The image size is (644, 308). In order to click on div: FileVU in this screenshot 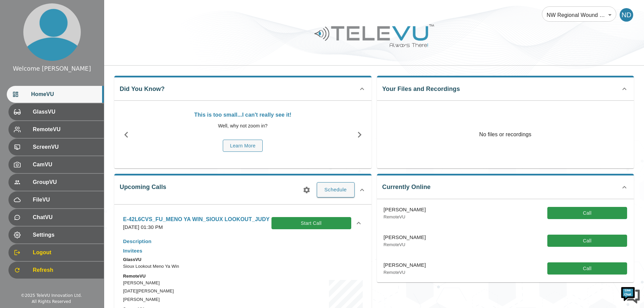, I will do `click(56, 200)`.